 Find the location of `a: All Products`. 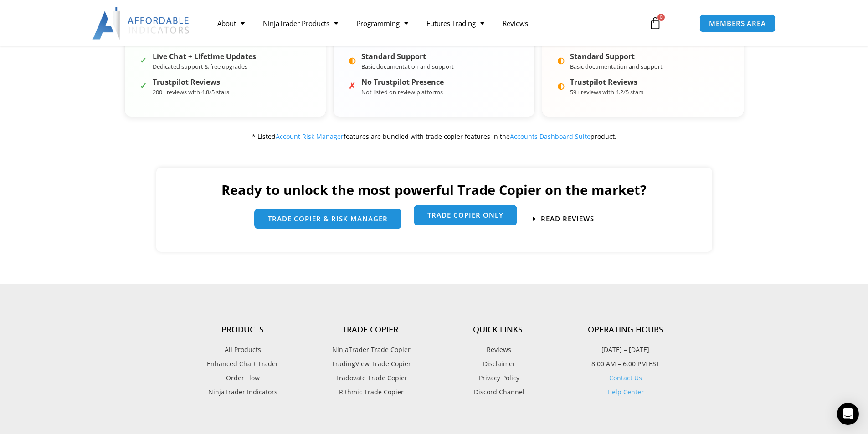

a: All Products is located at coordinates (243, 350).